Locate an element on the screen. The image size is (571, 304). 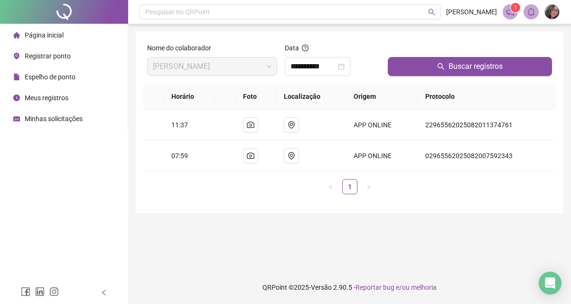
span: linkedin is located at coordinates (40, 291).